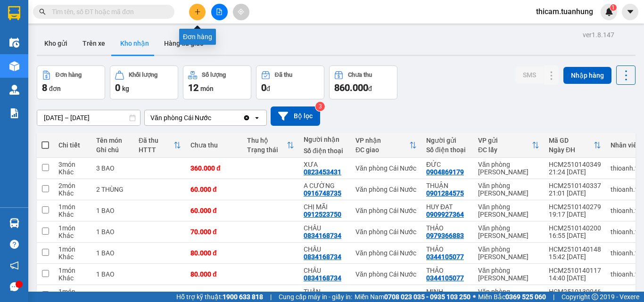 Image resolution: width=644 pixels, height=302 pixels. Describe the element at coordinates (504, 141) in the screenshot. I see `div: VP gửi` at that location.